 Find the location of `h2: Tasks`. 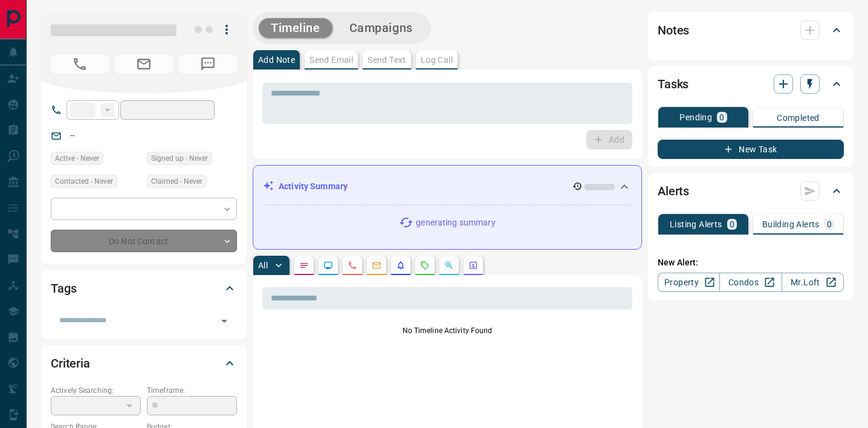

h2: Tasks is located at coordinates (673, 84).